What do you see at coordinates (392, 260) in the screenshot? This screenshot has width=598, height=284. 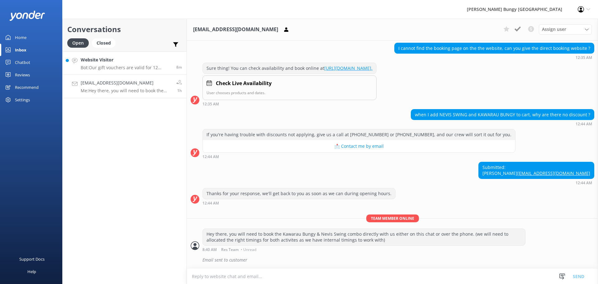 I see `div: 2025-10-11T19:44:19.524` at bounding box center [392, 260].